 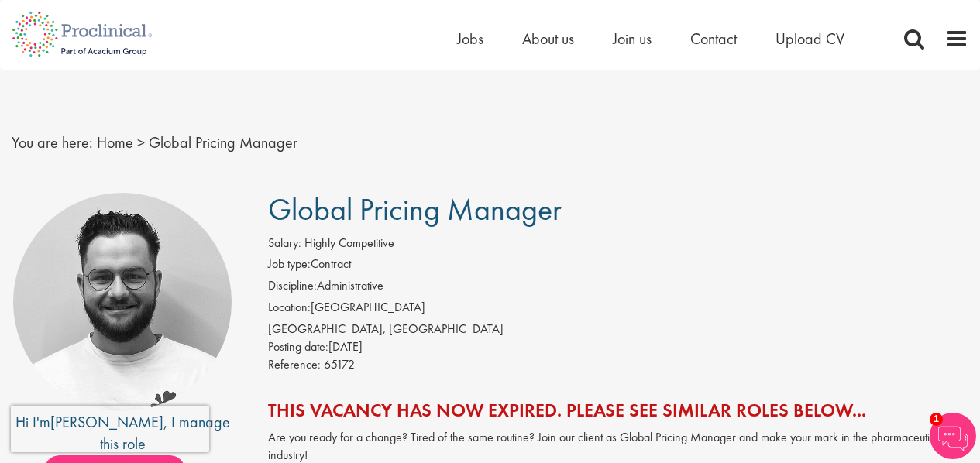 I want to click on a: Jobs, so click(x=470, y=38).